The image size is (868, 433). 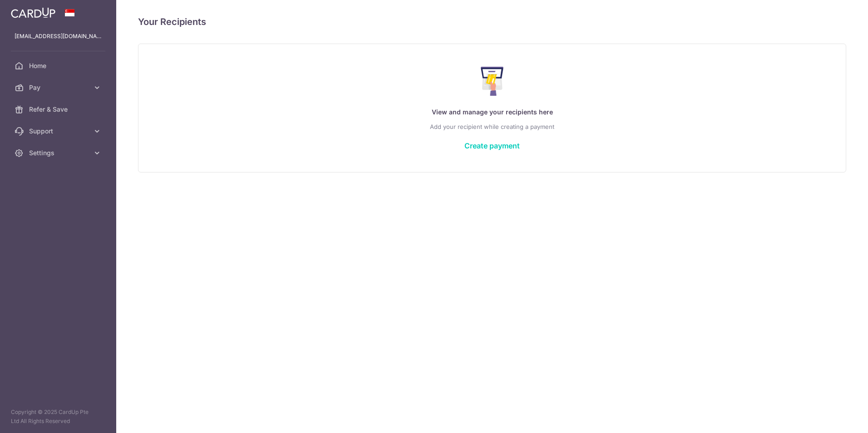 I want to click on span: Support, so click(x=59, y=131).